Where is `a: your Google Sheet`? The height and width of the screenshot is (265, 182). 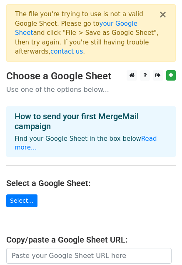 a: your Google Sheet is located at coordinates (76, 28).